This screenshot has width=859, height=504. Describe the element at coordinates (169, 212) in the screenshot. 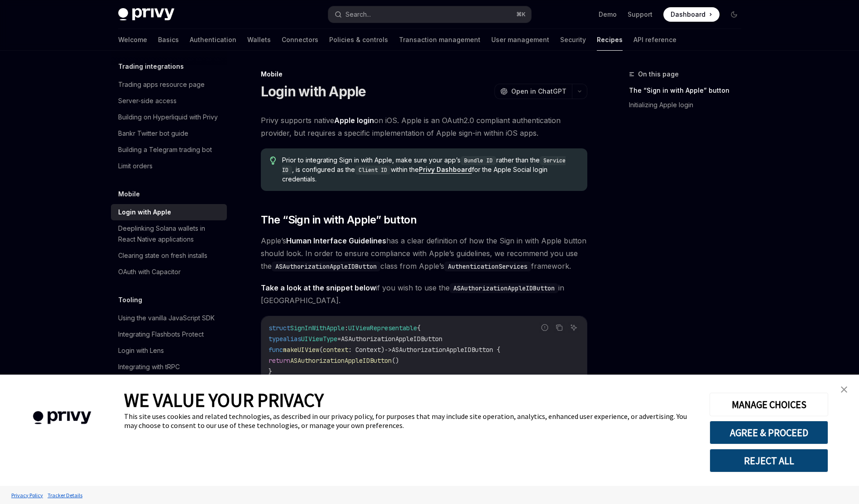

I see `a: Login with Apple` at that location.